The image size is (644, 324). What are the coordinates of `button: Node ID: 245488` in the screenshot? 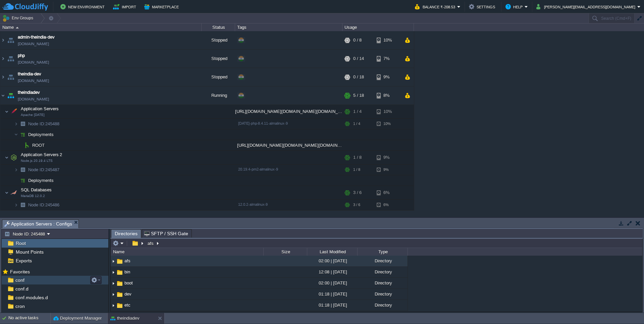 It's located at (26, 234).